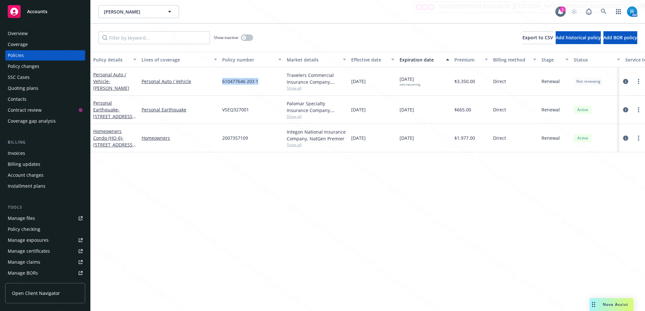 This screenshot has height=311, width=645. I want to click on span: Add historical policy, so click(578, 37).